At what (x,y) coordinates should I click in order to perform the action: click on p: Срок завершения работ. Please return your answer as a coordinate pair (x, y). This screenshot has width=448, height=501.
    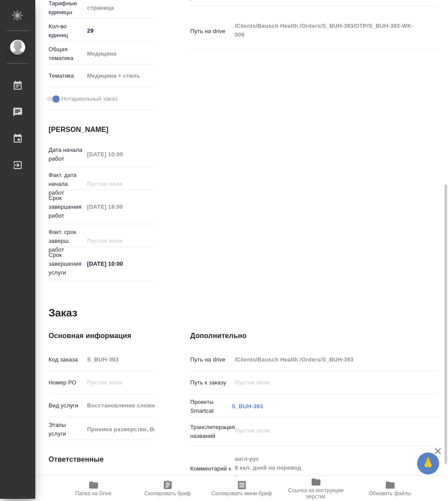
    Looking at the image, I should click on (66, 207).